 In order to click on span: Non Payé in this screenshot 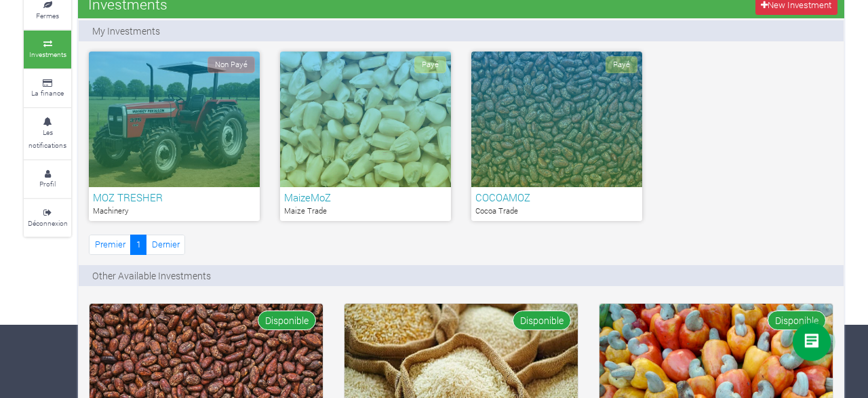, I will do `click(231, 65)`.